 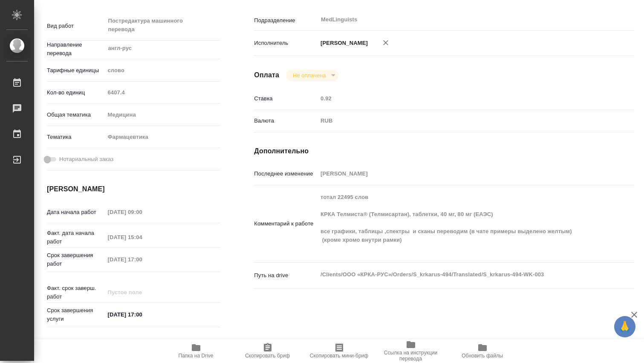 What do you see at coordinates (460, 223) in the screenshot?
I see `textarea: тотал 22495 слов КРКА Телмиста® (Телмисартан), таблетки, 40 мг, 80 мг (ЕАЭС) все графики, таблицы...` at bounding box center [460, 223].